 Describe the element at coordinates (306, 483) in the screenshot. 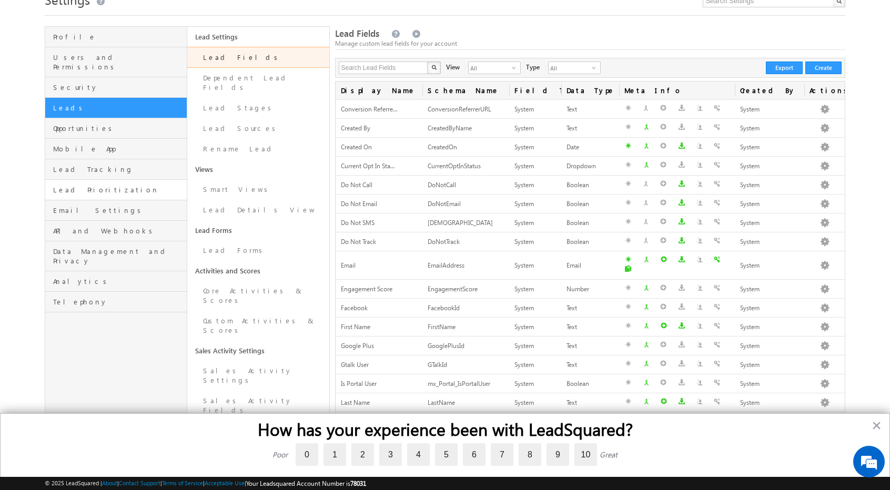

I see `span: Your Leadsquared Account Number is` at that location.